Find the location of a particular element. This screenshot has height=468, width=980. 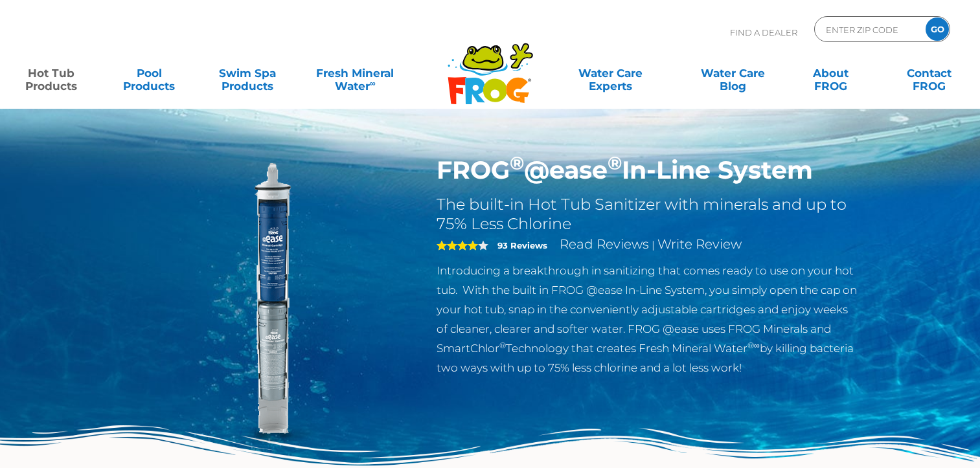

h2: The built-in Hot Tub Sanitizer with minerals and up to 75% Less Chlorine is located at coordinates (648, 214).